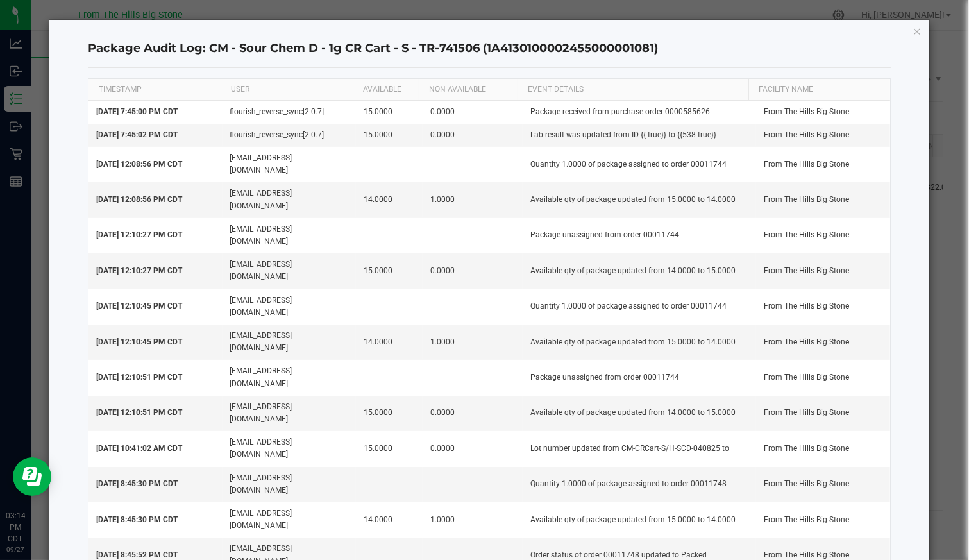 This screenshot has width=969, height=560. I want to click on td: Package received from purchase order 0000585626, so click(640, 112).